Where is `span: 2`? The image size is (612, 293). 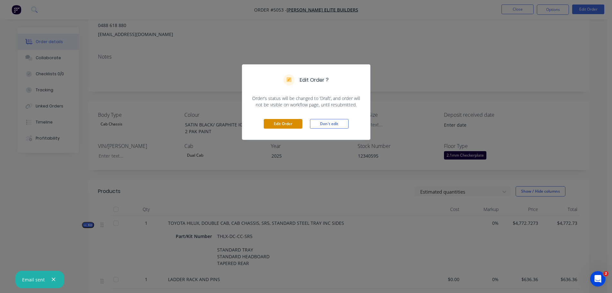
span: 2 is located at coordinates (606, 274).